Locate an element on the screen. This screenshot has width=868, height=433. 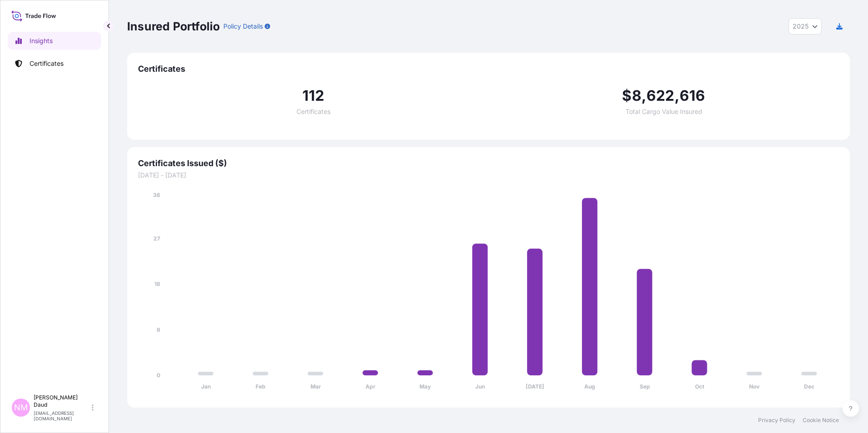
span: 622 is located at coordinates (661, 96).